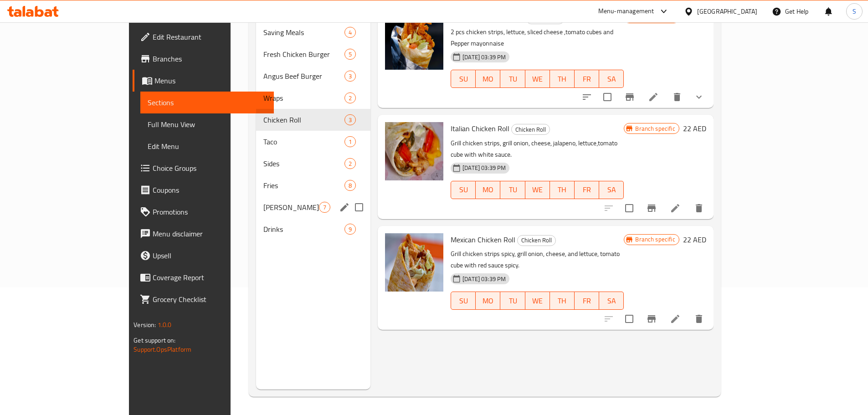 The image size is (868, 415). What do you see at coordinates (304, 164) in the screenshot?
I see `div: Sides` at bounding box center [304, 164].